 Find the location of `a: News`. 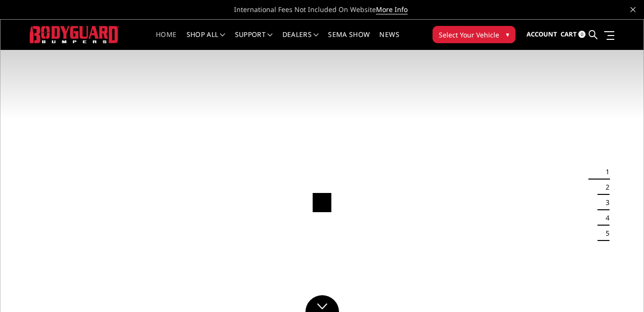

a: News is located at coordinates (389, 40).